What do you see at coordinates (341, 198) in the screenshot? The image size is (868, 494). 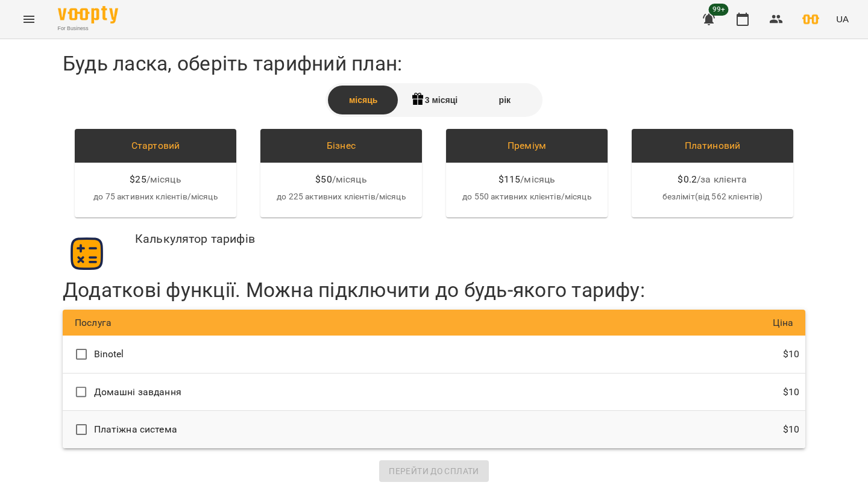 I see `p: до 225 активних клієнтів/місяць` at bounding box center [341, 198].